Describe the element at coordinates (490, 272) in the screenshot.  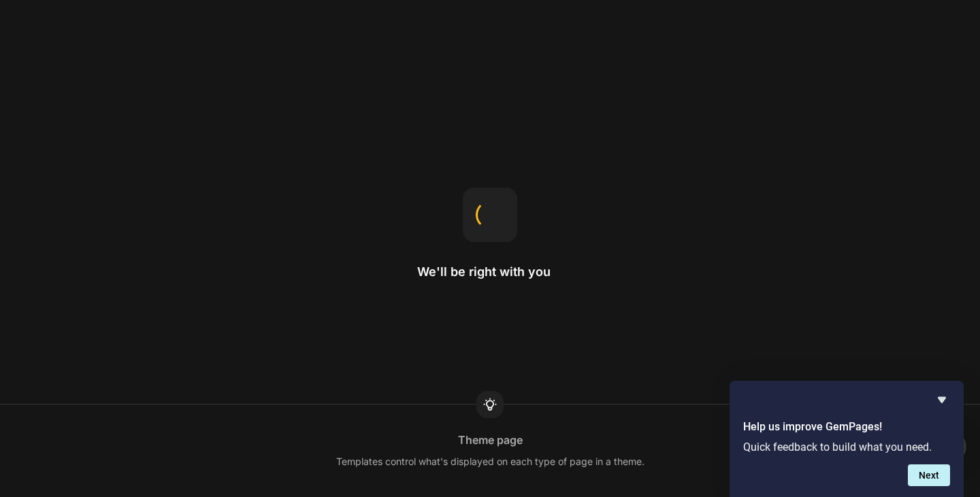
I see `h2: We'll be right with you` at that location.